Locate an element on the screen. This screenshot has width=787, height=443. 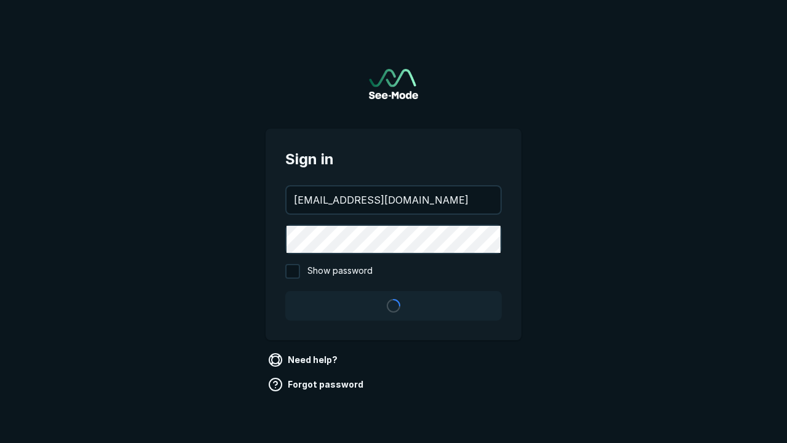
span: Sign in is located at coordinates (394, 159).